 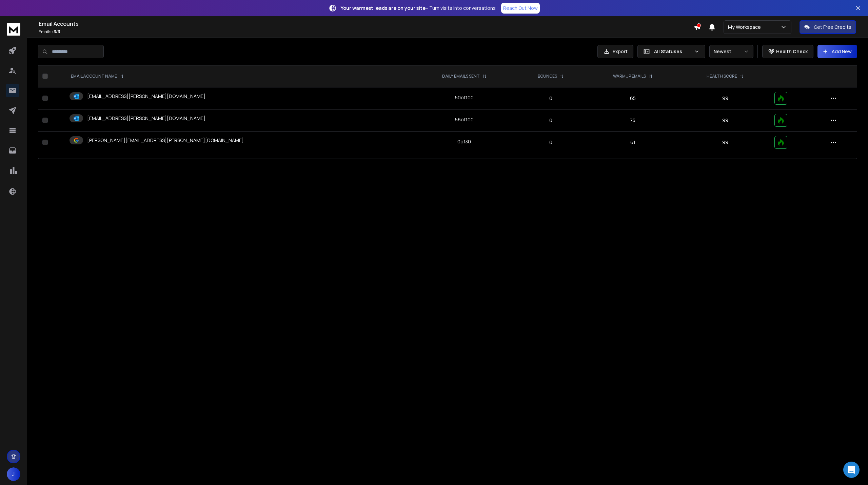 What do you see at coordinates (852, 469) in the screenshot?
I see `div: Open Intercom Messenger` at bounding box center [852, 469].